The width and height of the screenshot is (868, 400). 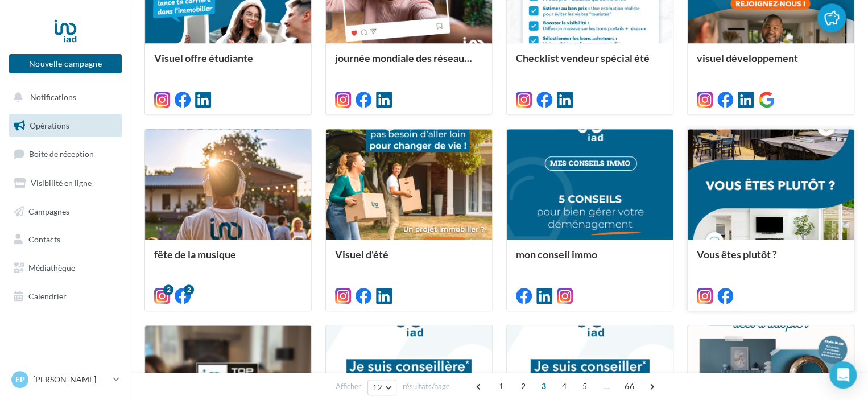 I want to click on span: Boîte de réception, so click(x=61, y=153).